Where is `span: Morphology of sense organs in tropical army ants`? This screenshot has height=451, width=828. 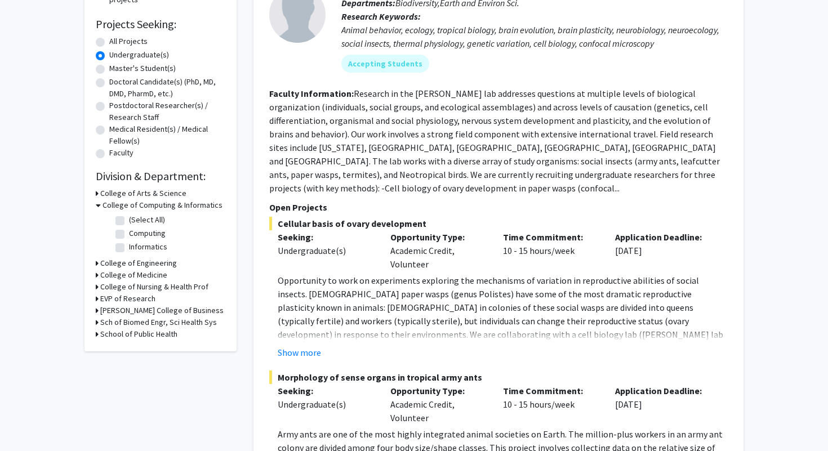 span: Morphology of sense organs in tropical army ants is located at coordinates (498, 377).